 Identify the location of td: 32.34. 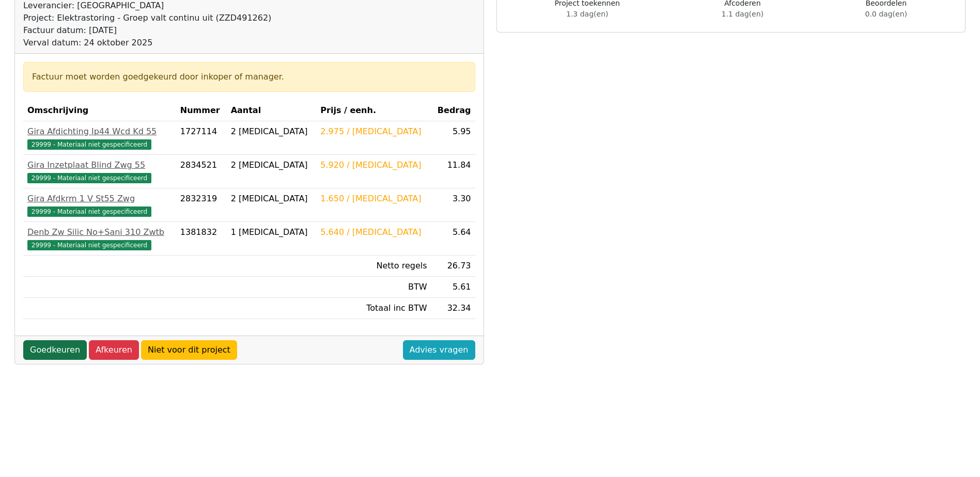
(453, 308).